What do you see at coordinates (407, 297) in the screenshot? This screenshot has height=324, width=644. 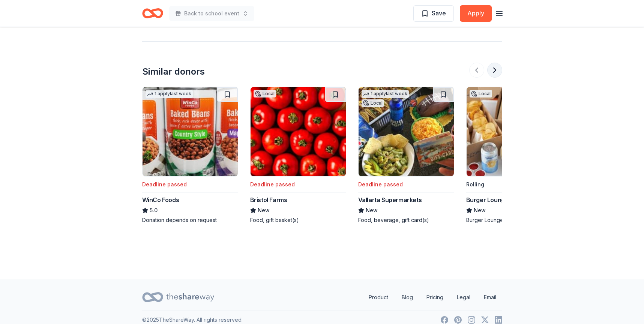 I see `a: Blog` at bounding box center [407, 297].